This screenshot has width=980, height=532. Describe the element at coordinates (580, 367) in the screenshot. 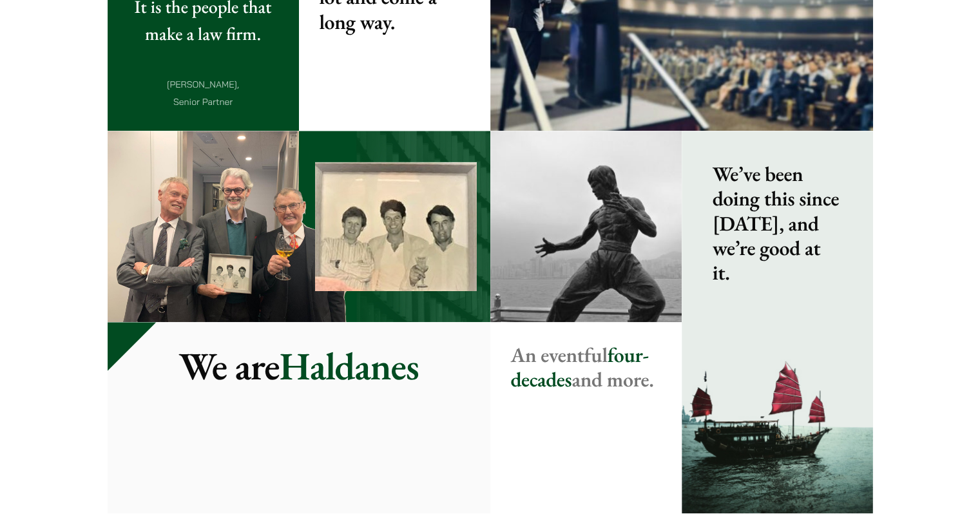

I see `mark: four-decades` at that location.